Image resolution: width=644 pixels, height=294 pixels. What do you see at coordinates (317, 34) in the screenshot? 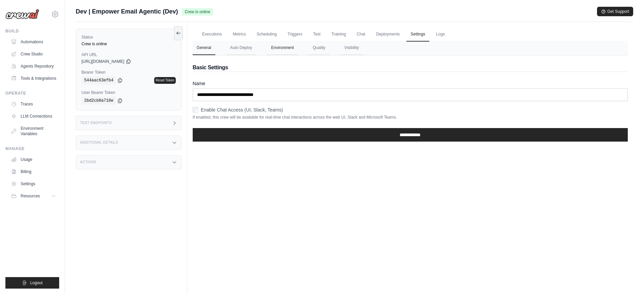
I see `a: Test` at bounding box center [317, 34].